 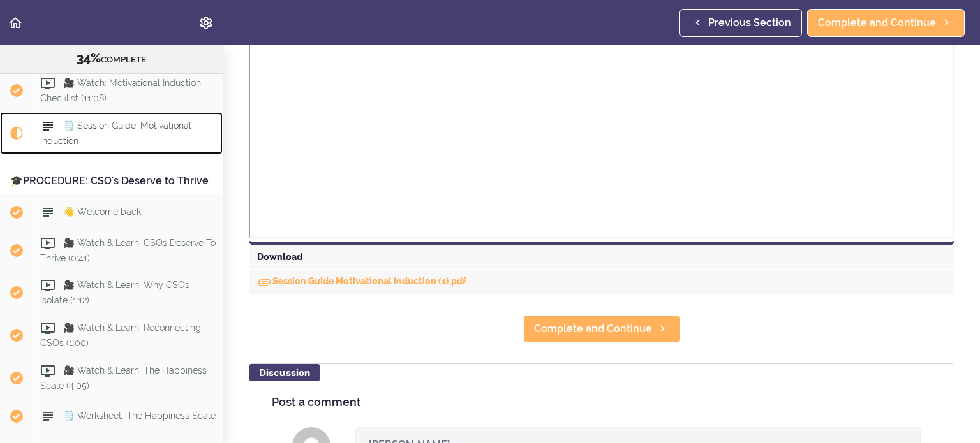 What do you see at coordinates (114, 293) in the screenshot?
I see `span: 🎥 Watch & Learn: Why CSOs Isolate (1:12)` at bounding box center [114, 293].